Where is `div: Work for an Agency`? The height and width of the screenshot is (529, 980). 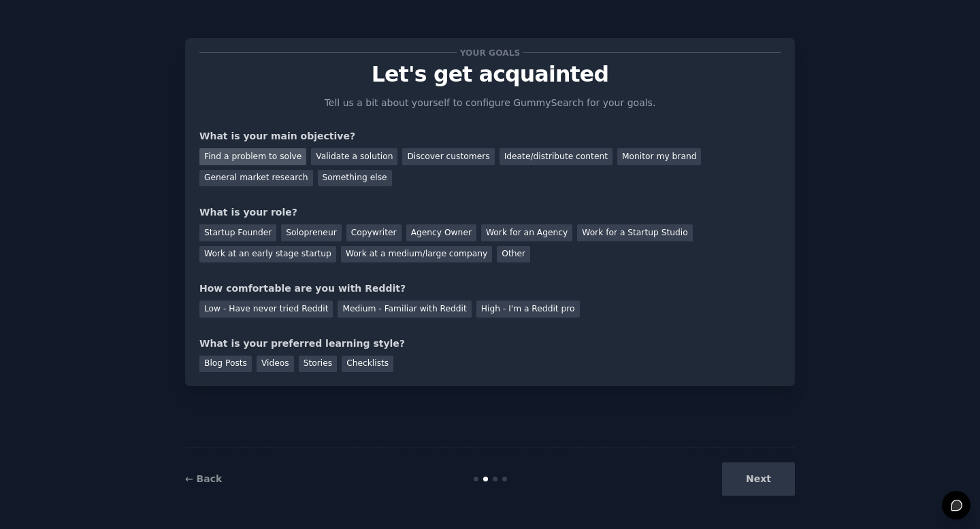 div: Work for an Agency is located at coordinates (526, 232).